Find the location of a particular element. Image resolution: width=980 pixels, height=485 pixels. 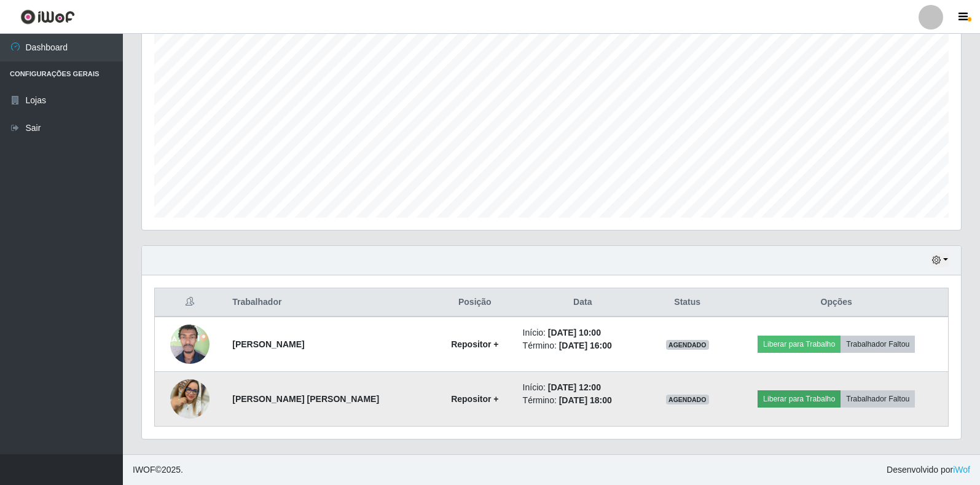

span: © 2025 . is located at coordinates (158, 470).